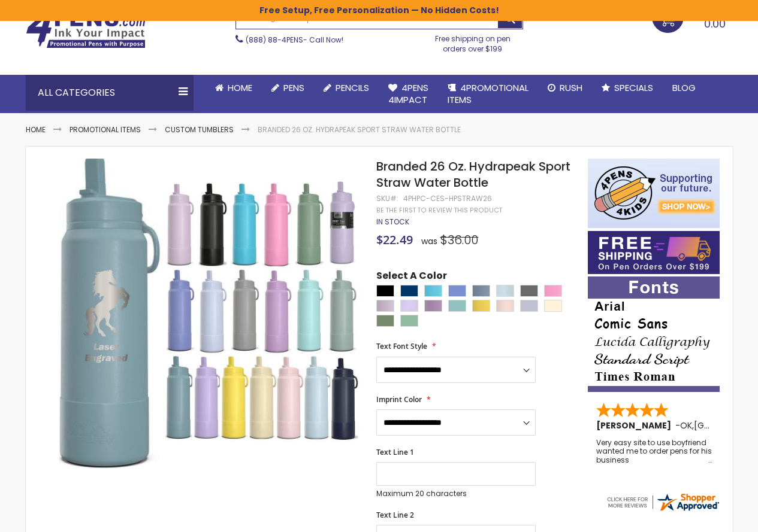 The height and width of the screenshot is (532, 758). Describe the element at coordinates (429, 241) in the screenshot. I see `span: was` at that location.